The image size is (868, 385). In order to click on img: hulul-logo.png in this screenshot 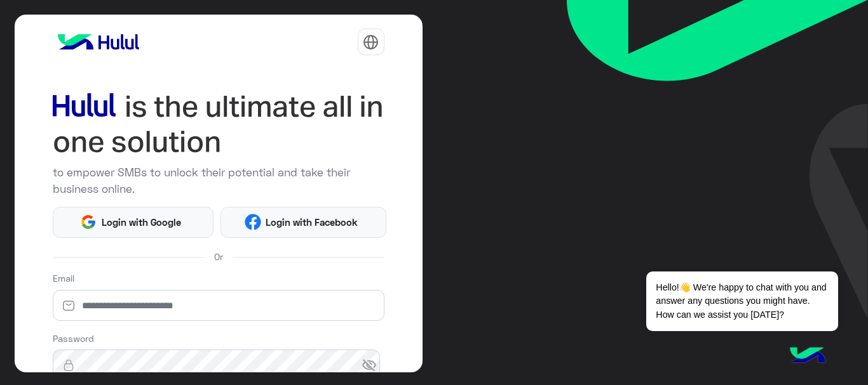, I will do `click(808, 357)`.